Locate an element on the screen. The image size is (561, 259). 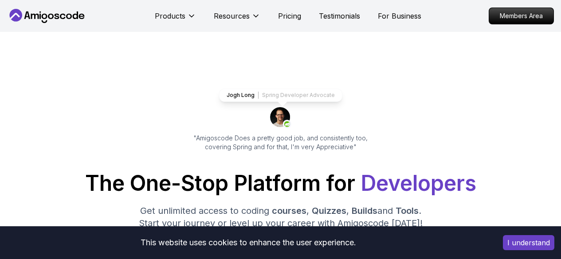
p: Jogh Long is located at coordinates (240, 95).